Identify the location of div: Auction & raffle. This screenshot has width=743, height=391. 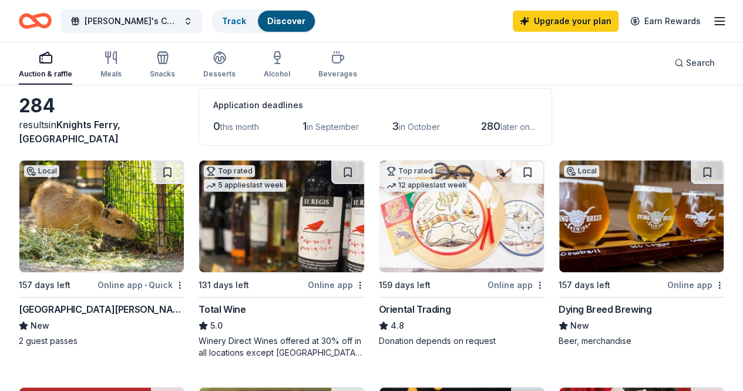
(45, 74).